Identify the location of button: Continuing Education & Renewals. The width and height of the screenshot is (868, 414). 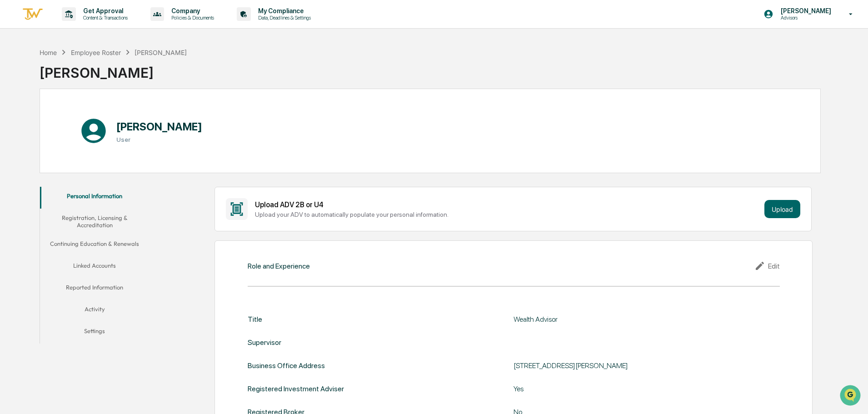
(94, 245).